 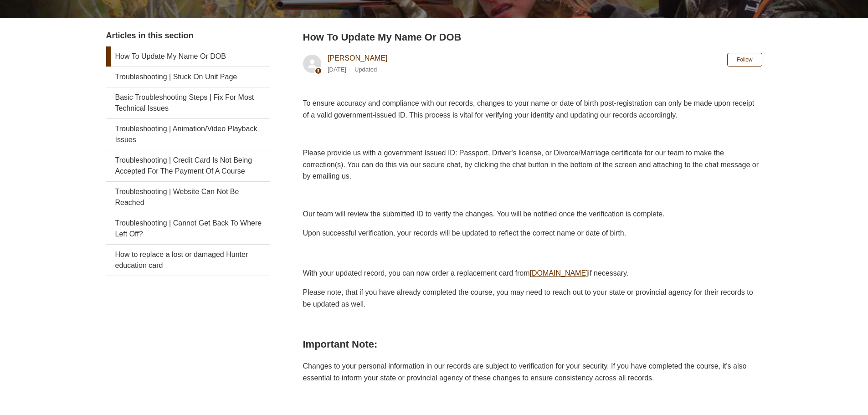 What do you see at coordinates (533, 233) in the screenshot?
I see `p: Upon successful verification, your records will be updated to reflect the correct name or date of...` at bounding box center [533, 233].